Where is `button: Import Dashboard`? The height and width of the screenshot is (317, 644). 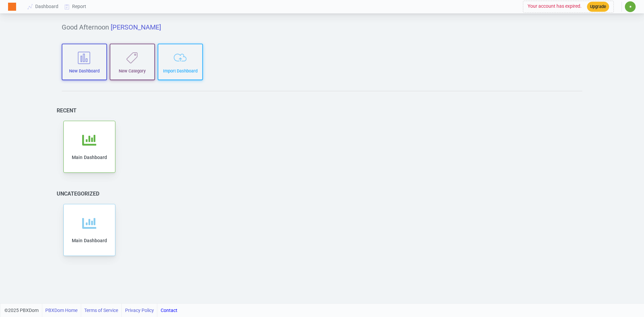
button: Import Dashboard is located at coordinates (180, 61).